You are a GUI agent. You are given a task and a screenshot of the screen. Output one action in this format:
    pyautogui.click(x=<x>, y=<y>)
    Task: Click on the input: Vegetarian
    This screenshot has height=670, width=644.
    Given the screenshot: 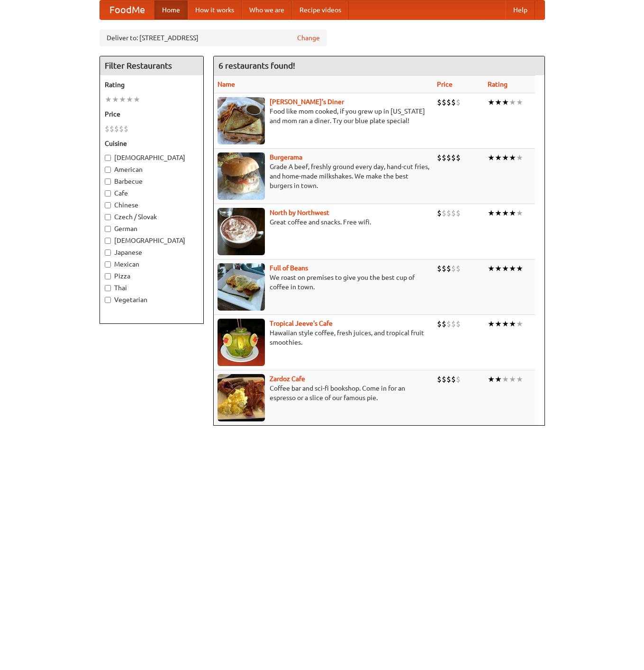 What is the action you would take?
    pyautogui.click(x=108, y=300)
    